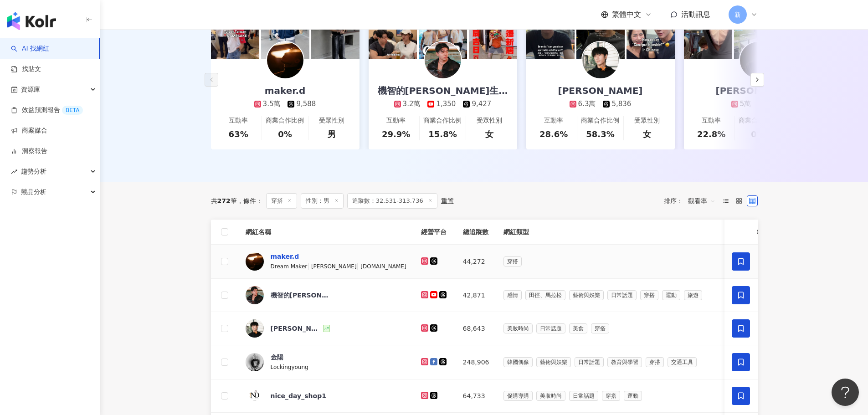 This screenshot has width=868, height=415. I want to click on div: 排序：, so click(692, 201).